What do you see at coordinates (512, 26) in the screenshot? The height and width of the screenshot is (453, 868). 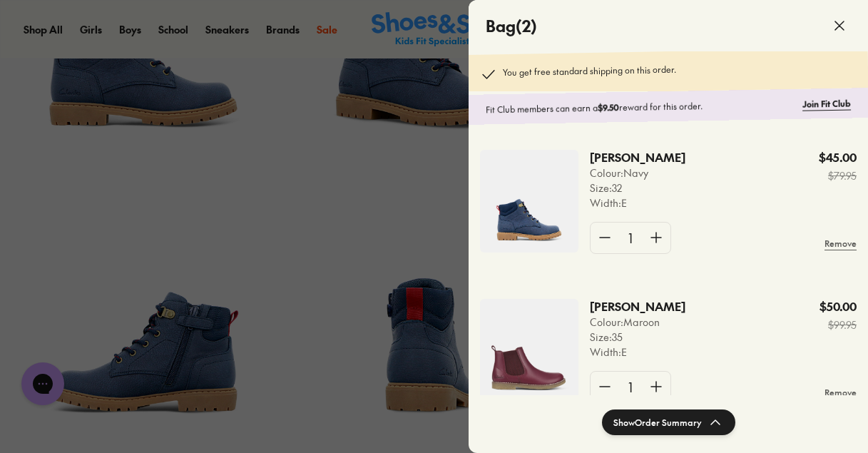 I see `h4: Bag ( 2 )` at bounding box center [512, 26].